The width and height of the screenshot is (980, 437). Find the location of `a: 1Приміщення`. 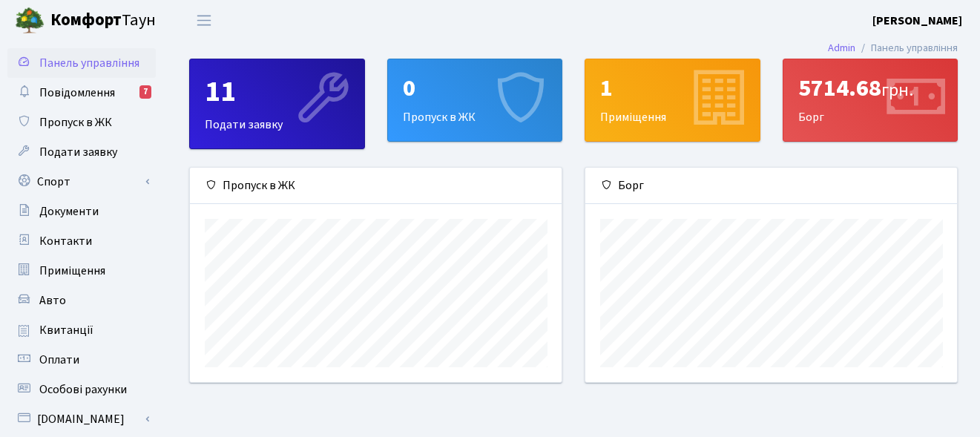

a: 1Приміщення is located at coordinates (672, 100).